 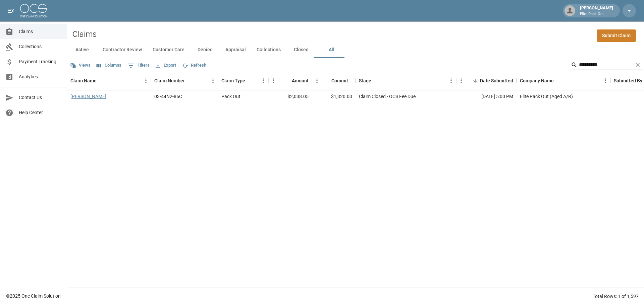 I want to click on span: Collections, so click(x=40, y=46).